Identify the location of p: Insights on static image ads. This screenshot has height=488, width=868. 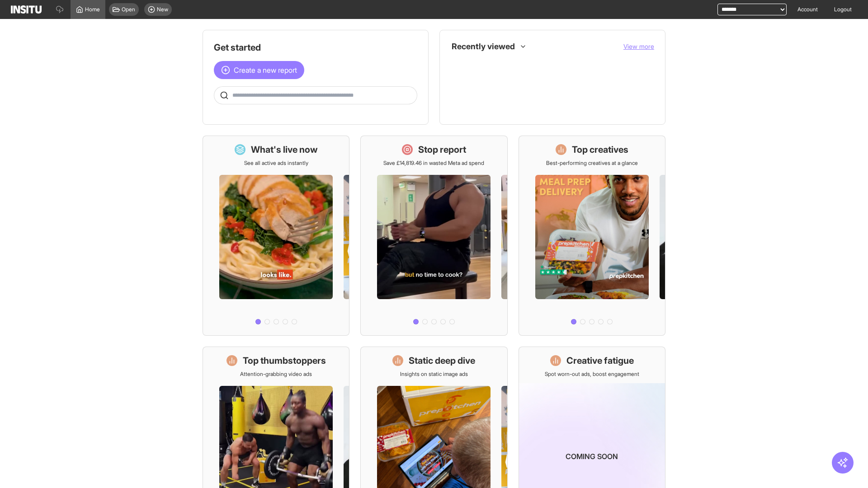
(434, 374).